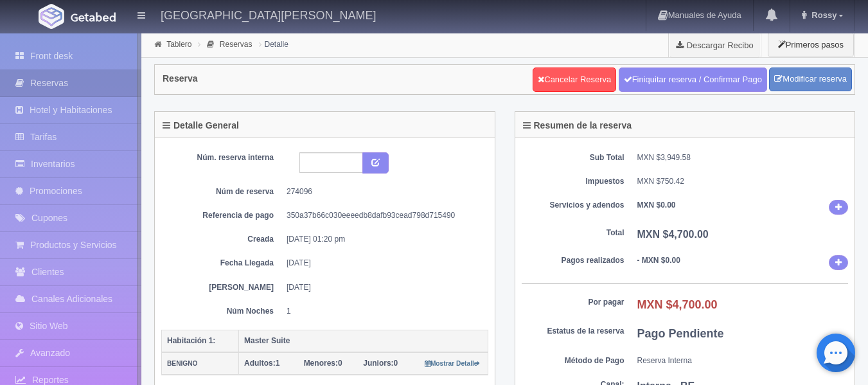 The image size is (868, 385). Describe the element at coordinates (364, 340) in the screenshot. I see `th: Master Suite` at that location.